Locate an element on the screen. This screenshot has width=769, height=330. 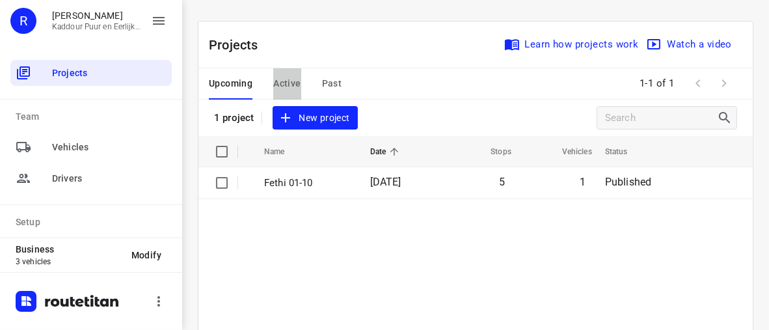
button: New project is located at coordinates (315, 118).